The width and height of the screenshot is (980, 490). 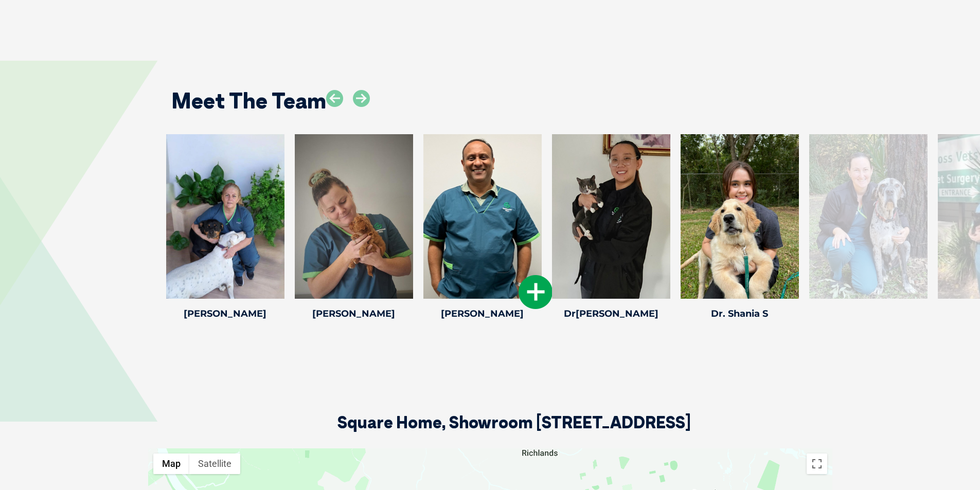 What do you see at coordinates (172, 464) in the screenshot?
I see `button: Show street map` at bounding box center [172, 464].